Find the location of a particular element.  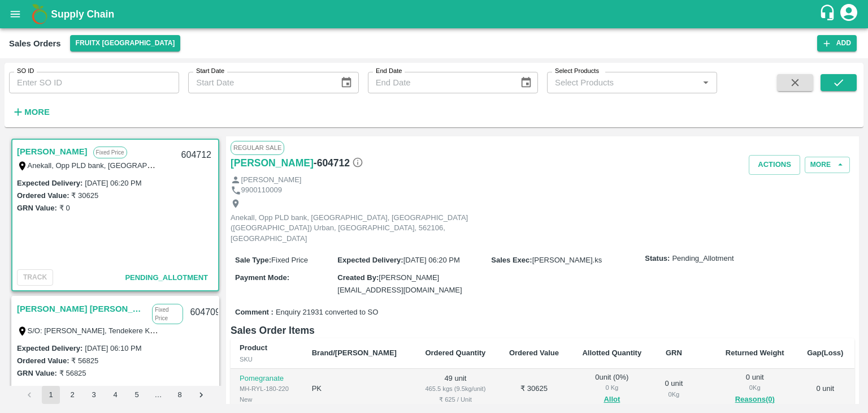

button: Allot is located at coordinates (612, 399).